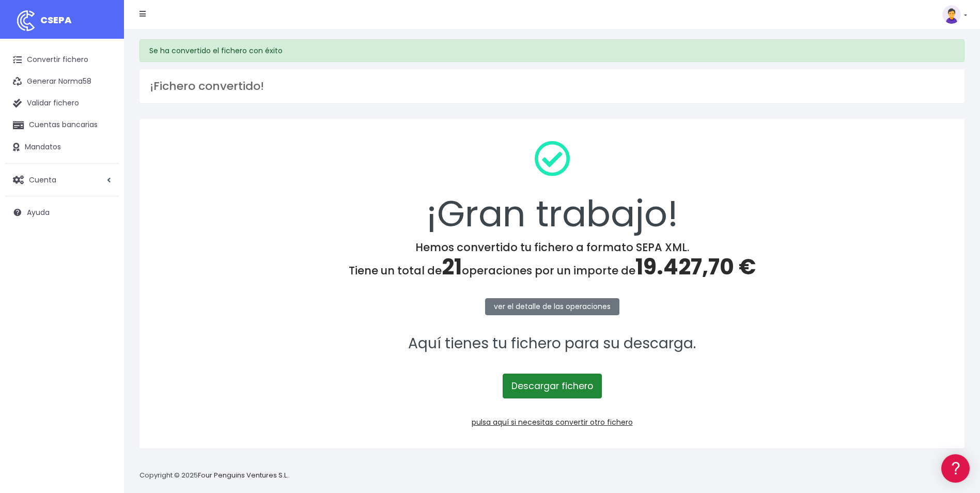 This screenshot has height=493, width=980. Describe the element at coordinates (26, 20) in the screenshot. I see `img: logo` at that location.